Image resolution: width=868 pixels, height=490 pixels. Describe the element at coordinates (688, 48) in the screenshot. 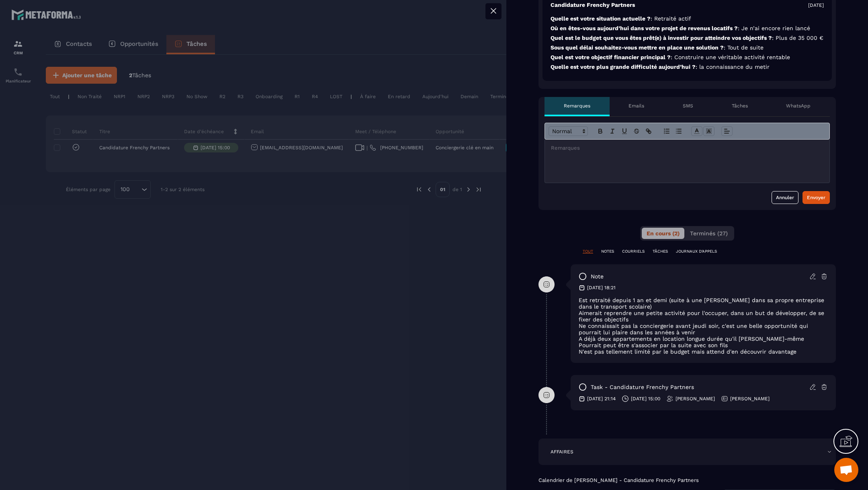

I see `p: Sous quel délai souhaitez-vous mettre en place une solution ?` at that location.